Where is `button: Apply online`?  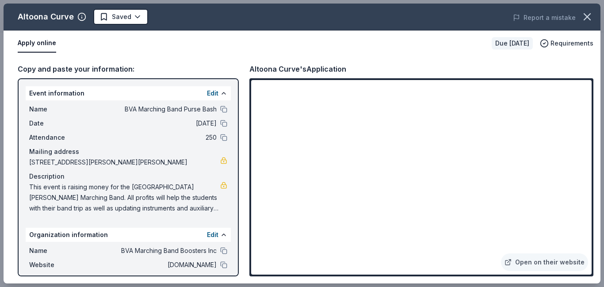
button: Apply online is located at coordinates (37, 43).